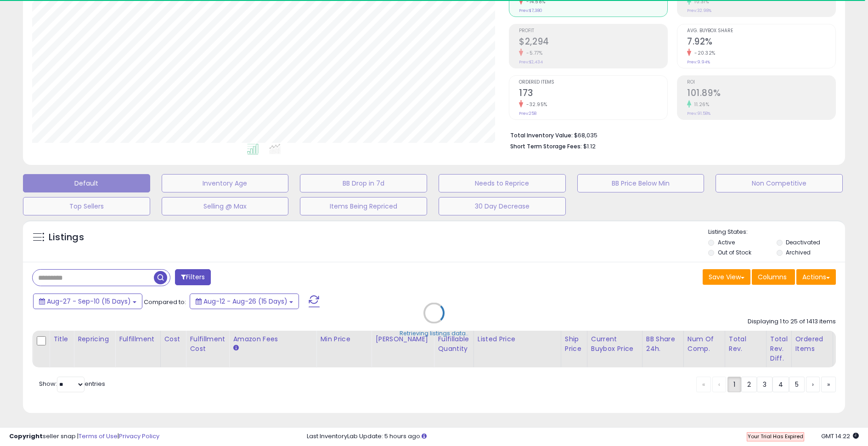 This screenshot has height=446, width=868. I want to click on div: seller snap | |, so click(84, 437).